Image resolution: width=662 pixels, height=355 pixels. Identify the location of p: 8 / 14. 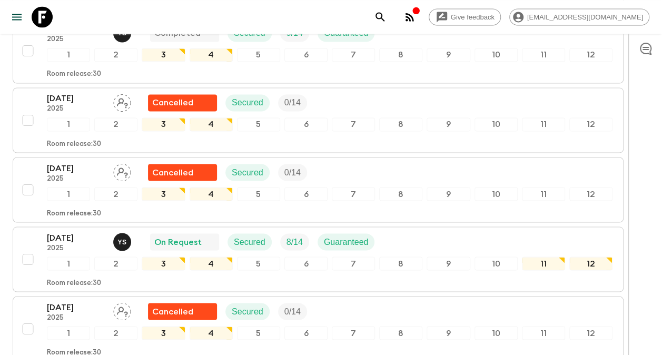
(294, 242).